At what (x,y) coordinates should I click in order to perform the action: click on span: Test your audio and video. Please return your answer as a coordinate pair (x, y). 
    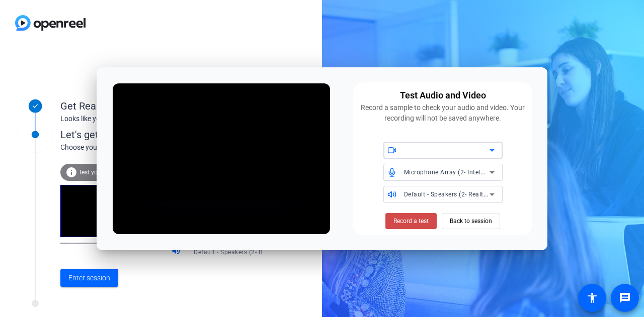
    Looking at the image, I should click on (113, 172).